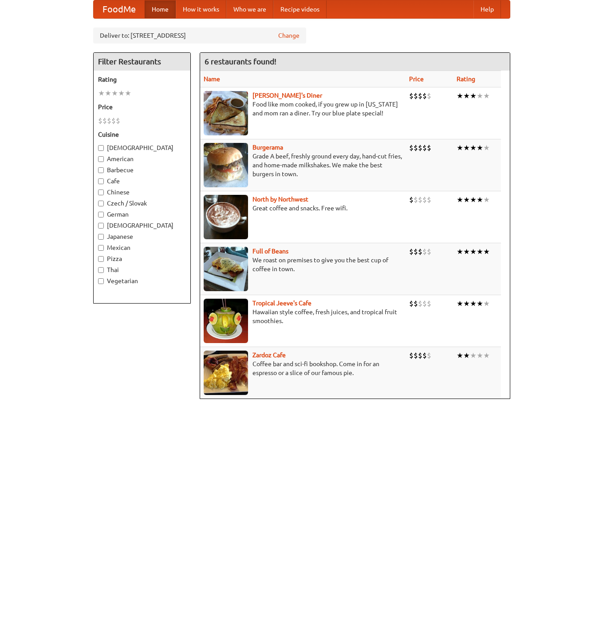 The image size is (603, 628). I want to click on a: Price, so click(416, 79).